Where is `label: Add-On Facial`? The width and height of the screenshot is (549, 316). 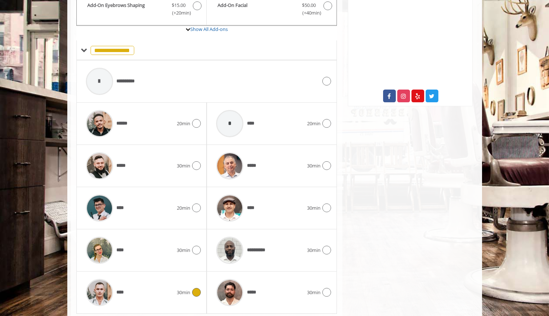
label: Add-On Facial is located at coordinates (272, 10).